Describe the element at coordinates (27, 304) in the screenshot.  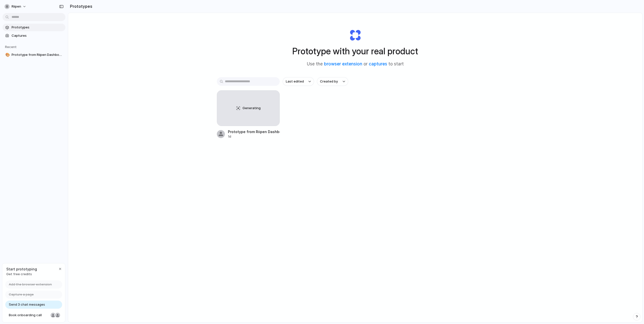
I see `span: Send 3 chat messages` at that location.